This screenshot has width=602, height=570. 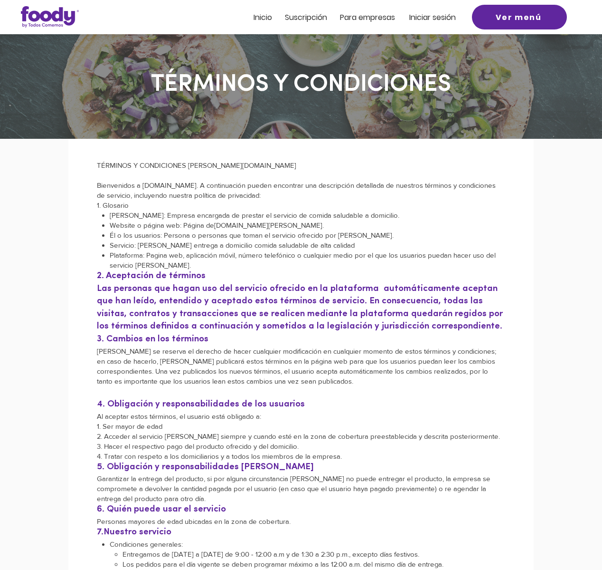 I want to click on h4: 3. Cambios en los términos, so click(x=301, y=339).